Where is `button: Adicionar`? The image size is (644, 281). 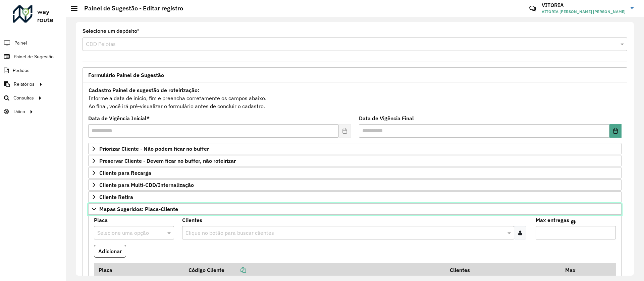
button: Adicionar is located at coordinates (110, 251).